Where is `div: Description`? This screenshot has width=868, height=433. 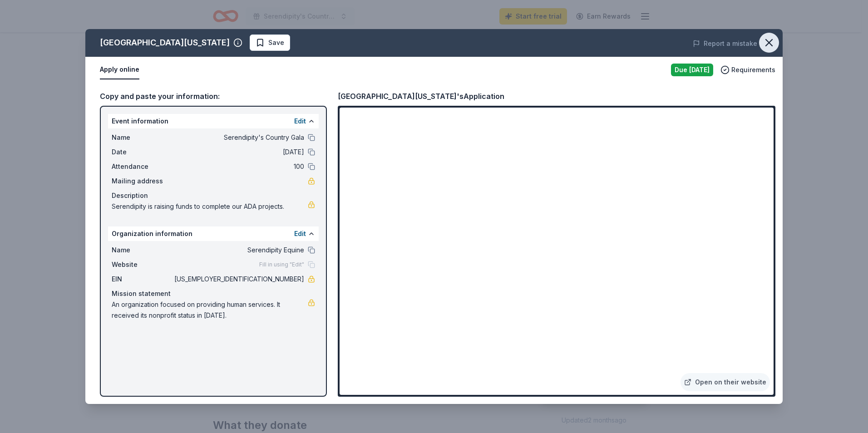
div: Description is located at coordinates (213, 196).